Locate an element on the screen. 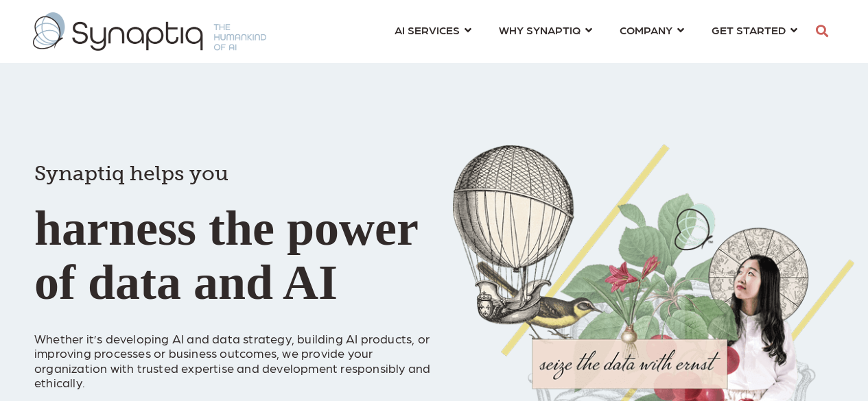 This screenshot has width=868, height=401. span: WHY SYNAPTIQ is located at coordinates (539, 29).